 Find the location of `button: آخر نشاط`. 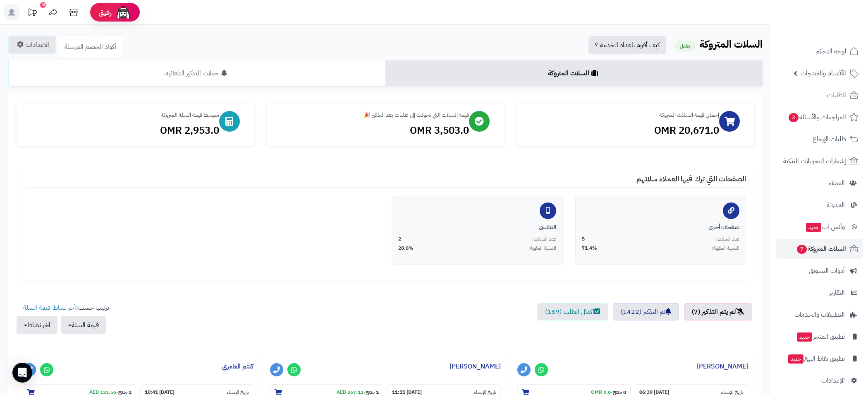

button: آخر نشاط is located at coordinates (37, 325).